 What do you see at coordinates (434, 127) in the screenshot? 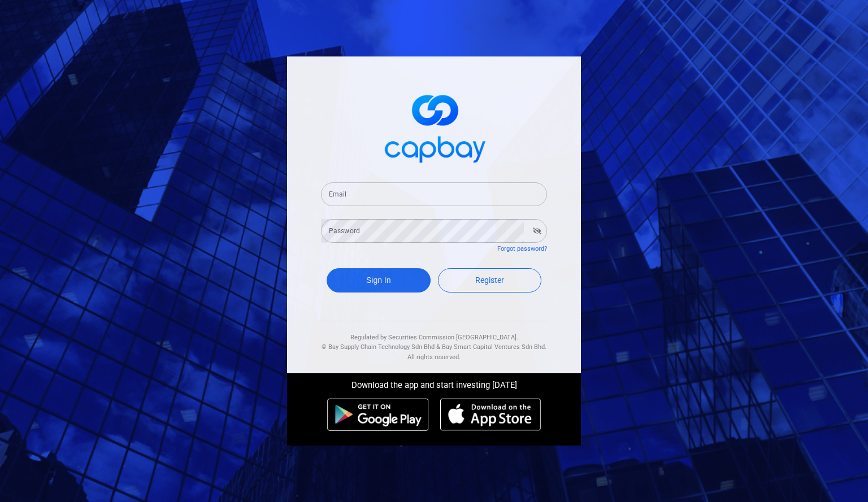
I see `img: logo` at bounding box center [434, 127].